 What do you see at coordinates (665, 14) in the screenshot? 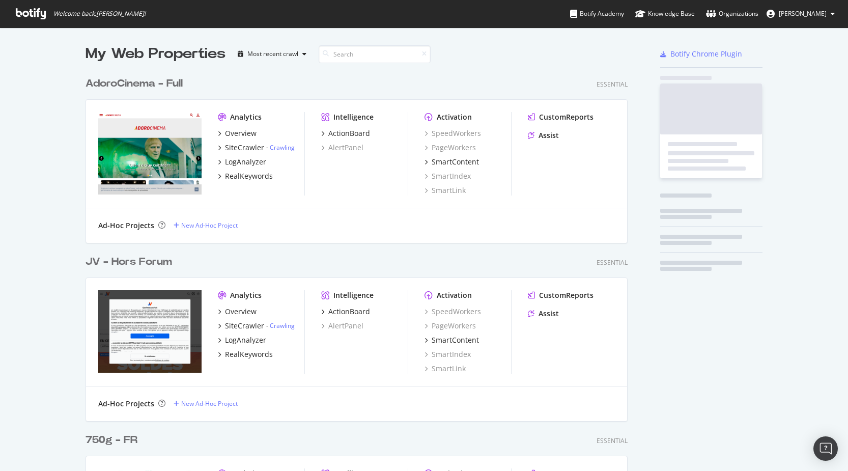
I see `div: Knowledge Base` at bounding box center [665, 14].